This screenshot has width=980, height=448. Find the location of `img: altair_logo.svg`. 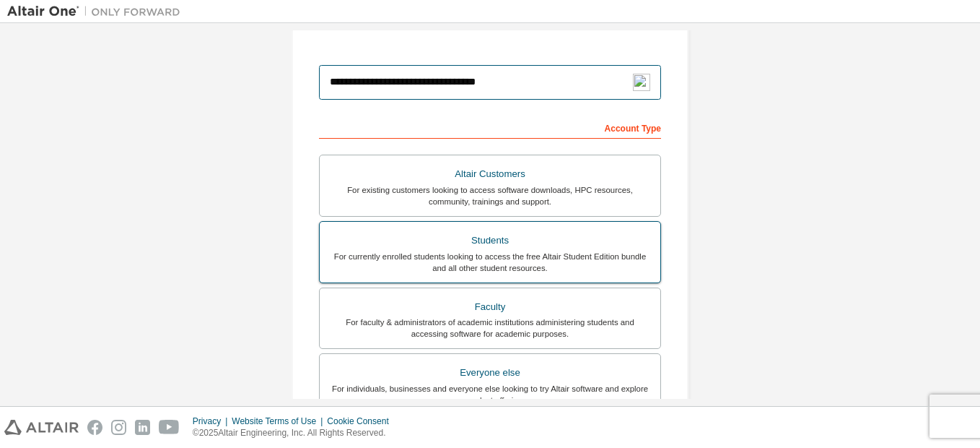

img: altair_logo.svg is located at coordinates (41, 427).